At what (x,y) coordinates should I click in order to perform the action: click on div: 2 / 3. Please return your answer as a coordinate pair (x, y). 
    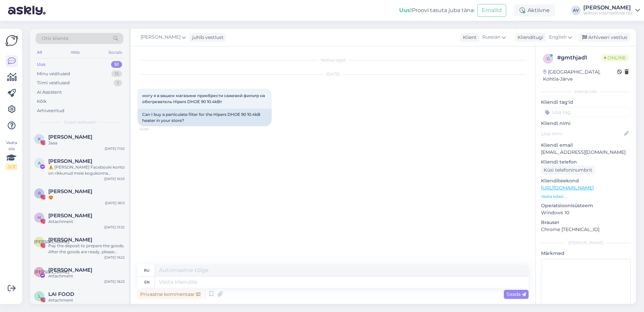
    Looking at the image, I should click on (12, 167).